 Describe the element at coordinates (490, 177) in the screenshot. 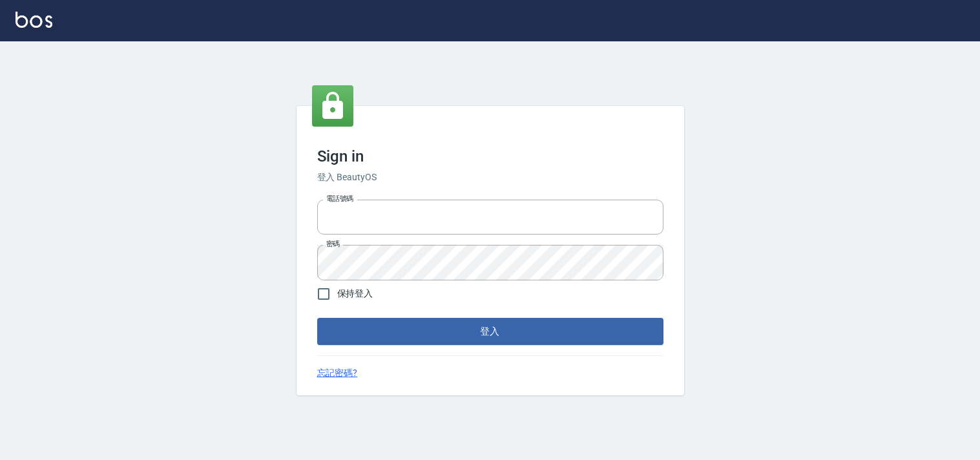

I see `h6: 登入 BeautyOS` at that location.